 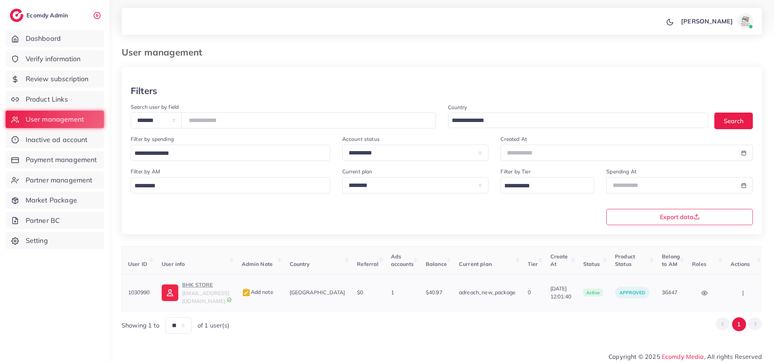 I want to click on h2: Ecomdy Admin, so click(x=48, y=15).